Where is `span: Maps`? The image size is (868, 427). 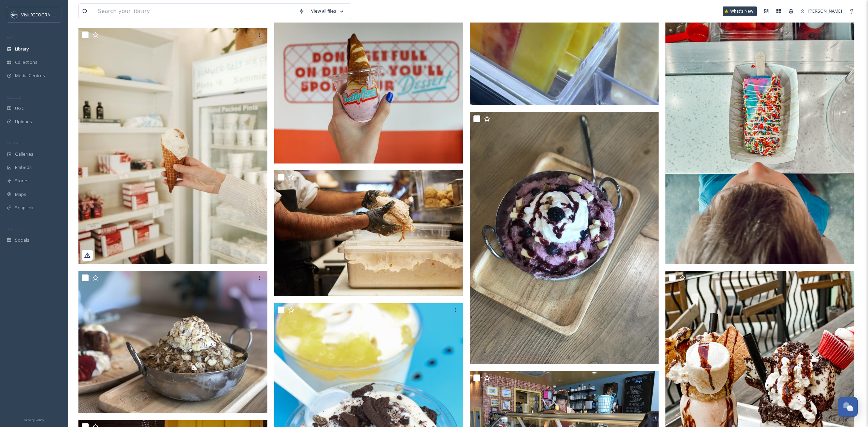 span: Maps is located at coordinates (21, 194).